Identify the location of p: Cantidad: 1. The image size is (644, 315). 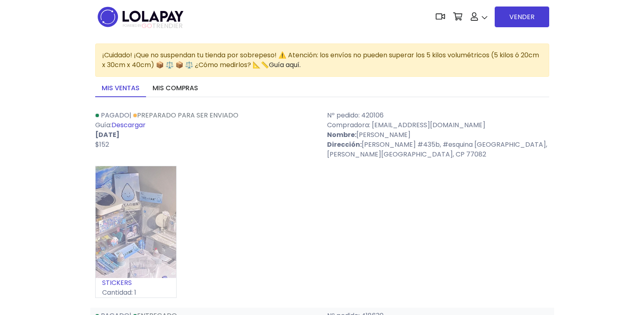
(136, 293).